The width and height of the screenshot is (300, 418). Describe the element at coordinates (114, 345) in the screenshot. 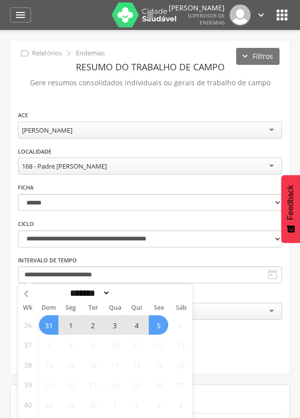

I see `span: Setembro 10, 2025` at that location.